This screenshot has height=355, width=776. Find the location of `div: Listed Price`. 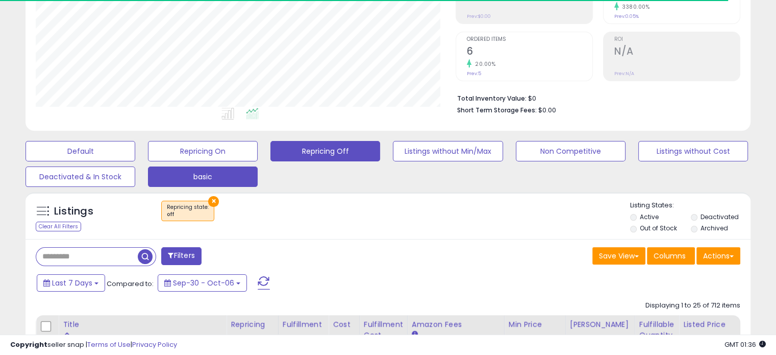

div: Listed Price is located at coordinates (727, 324).